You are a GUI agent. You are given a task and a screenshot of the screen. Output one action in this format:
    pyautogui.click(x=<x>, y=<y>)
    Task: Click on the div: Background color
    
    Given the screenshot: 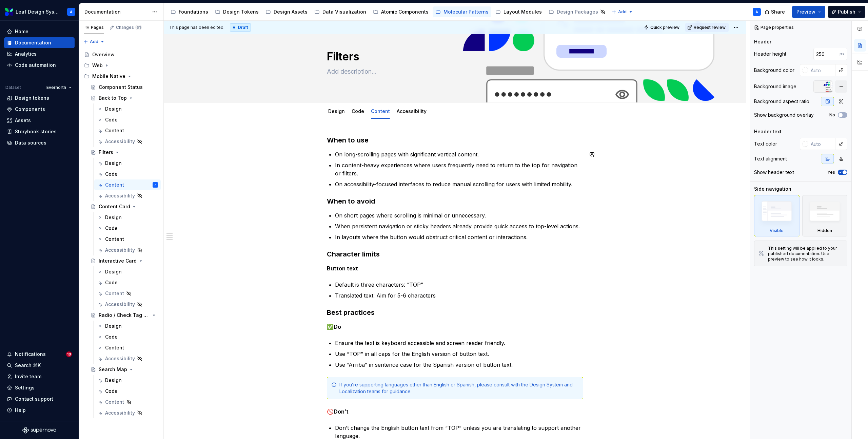 What is the action you would take?
    pyautogui.click(x=774, y=70)
    